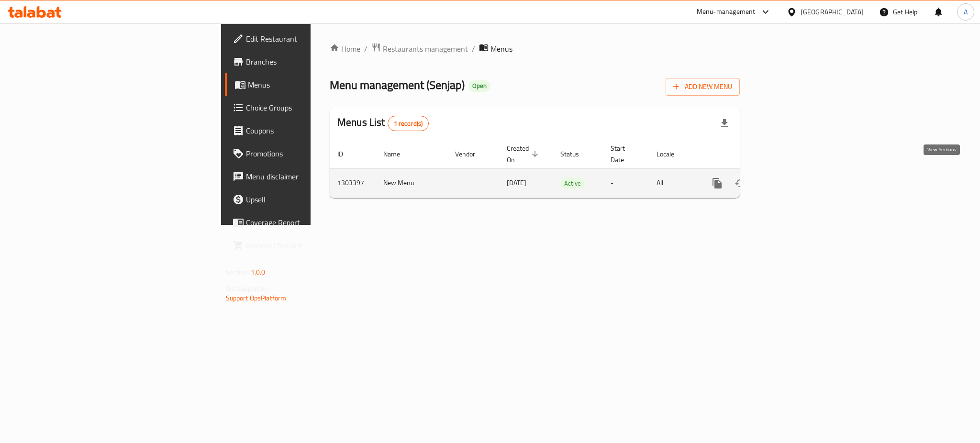  I want to click on div: Open, so click(479, 86).